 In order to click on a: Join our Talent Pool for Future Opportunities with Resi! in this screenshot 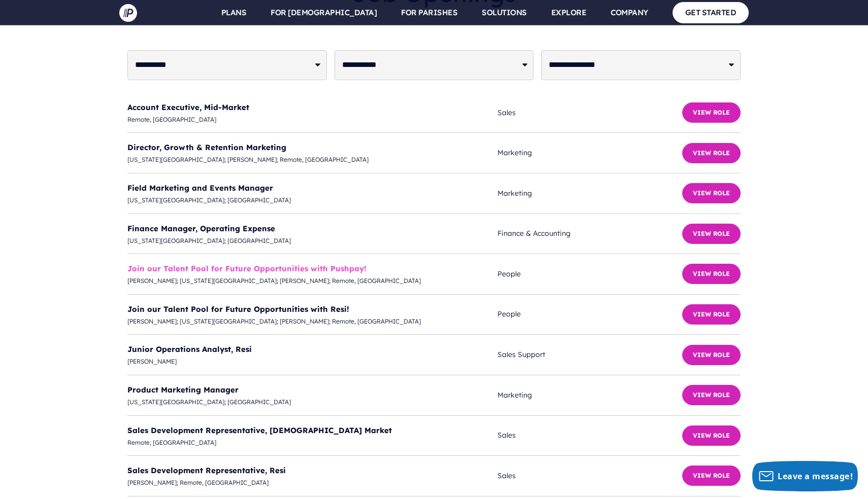, I will do `click(238, 309)`.